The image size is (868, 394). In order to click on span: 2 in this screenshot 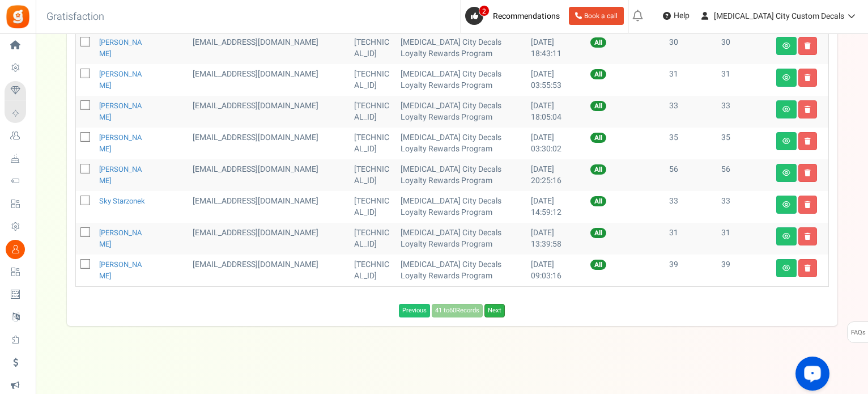, I will do `click(484, 11)`.